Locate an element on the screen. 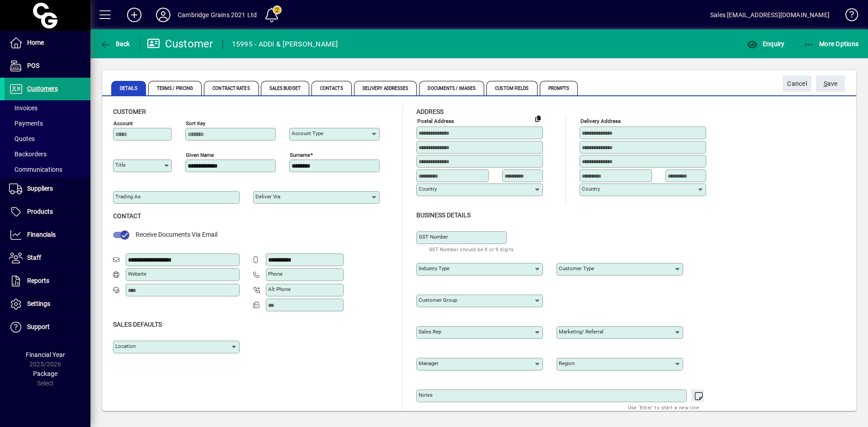 The width and height of the screenshot is (868, 427). a: Quotes is located at coordinates (47, 139).